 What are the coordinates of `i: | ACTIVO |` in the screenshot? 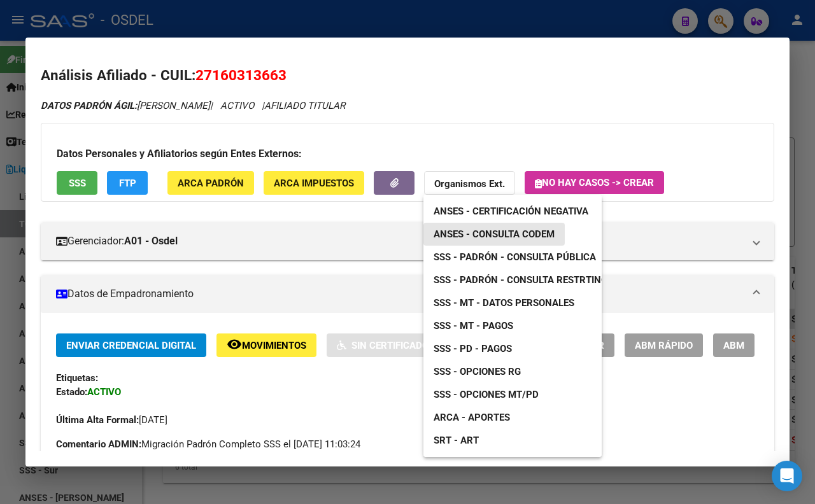 It's located at (193, 105).